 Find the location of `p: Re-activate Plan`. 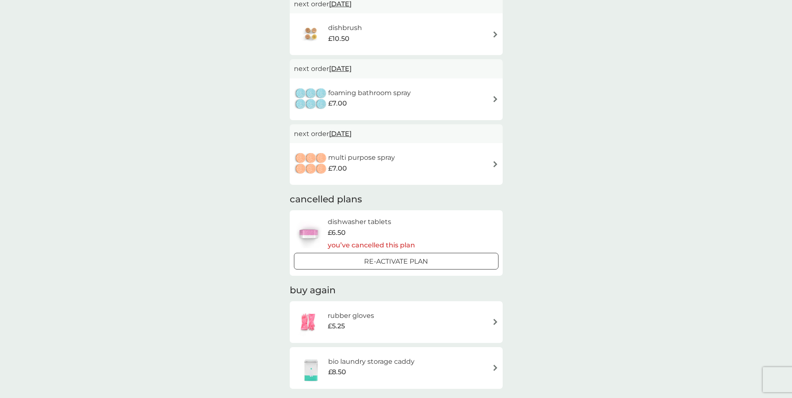

p: Re-activate Plan is located at coordinates (396, 262).